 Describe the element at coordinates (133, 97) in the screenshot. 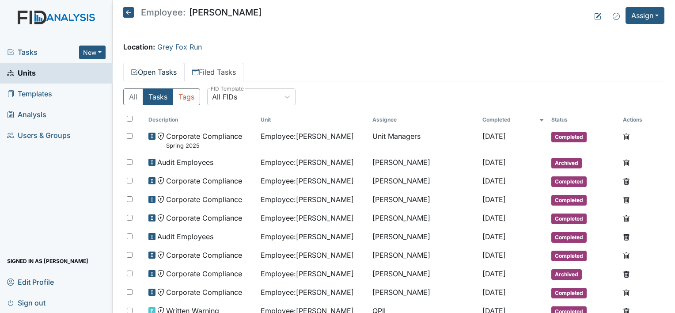

I see `button: All` at that location.